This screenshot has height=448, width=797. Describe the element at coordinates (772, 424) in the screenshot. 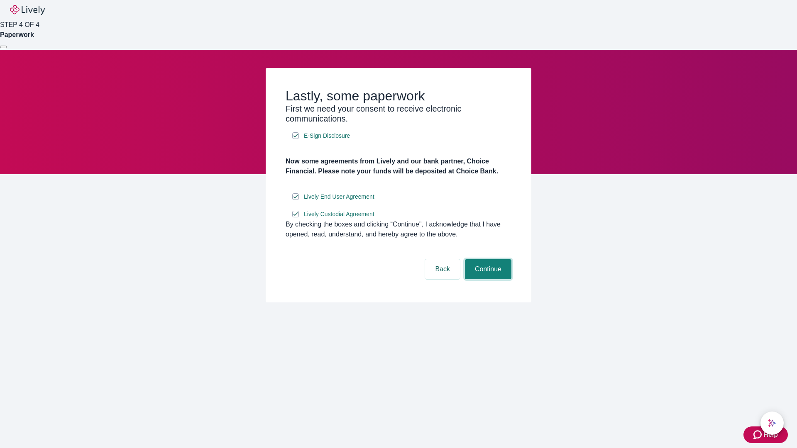

I see `svg: Lively AI Assistant` at that location.